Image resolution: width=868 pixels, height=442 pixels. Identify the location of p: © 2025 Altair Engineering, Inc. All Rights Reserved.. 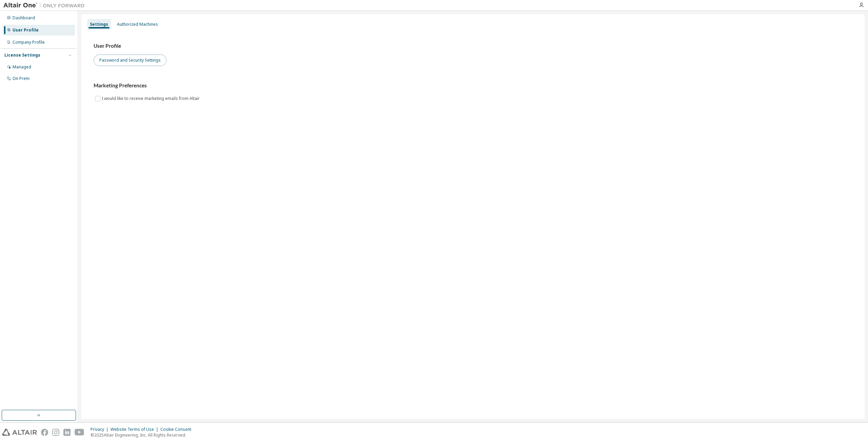
(143, 435).